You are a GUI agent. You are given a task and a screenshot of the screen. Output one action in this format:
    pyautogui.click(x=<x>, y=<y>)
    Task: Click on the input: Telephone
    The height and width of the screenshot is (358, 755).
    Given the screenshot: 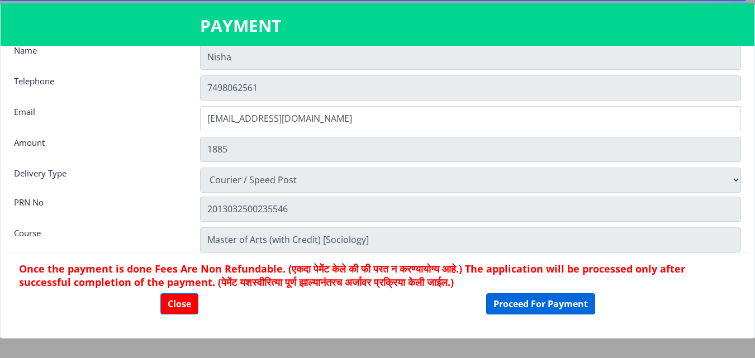 What is the action you would take?
    pyautogui.click(x=470, y=88)
    